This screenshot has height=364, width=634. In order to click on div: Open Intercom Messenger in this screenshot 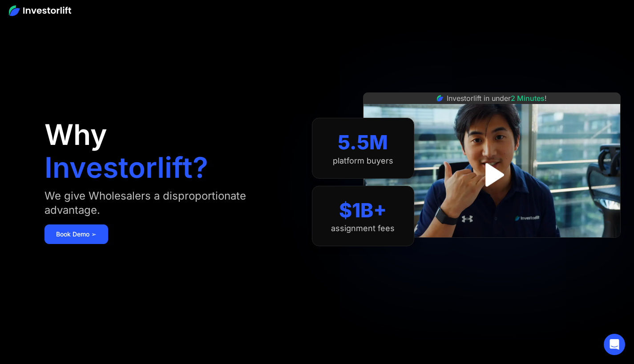, I will do `click(614, 344)`.